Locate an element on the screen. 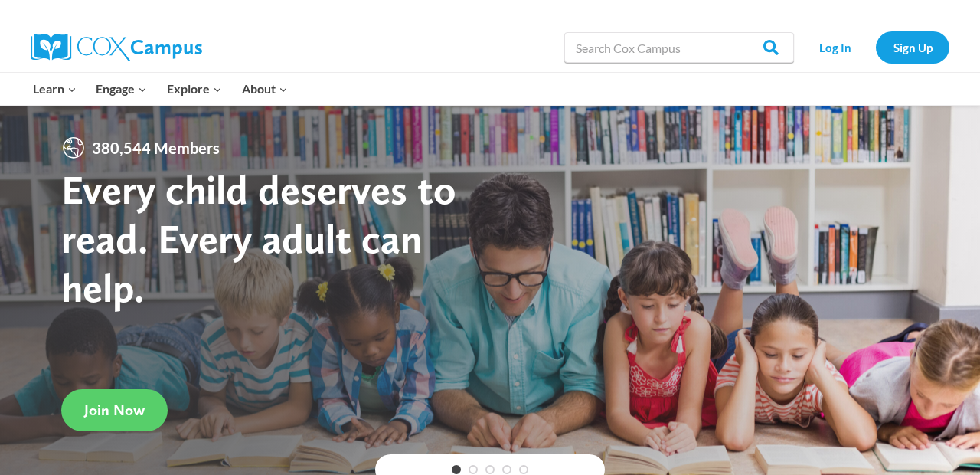 Image resolution: width=980 pixels, height=475 pixels. span: Learn is located at coordinates (54, 89).